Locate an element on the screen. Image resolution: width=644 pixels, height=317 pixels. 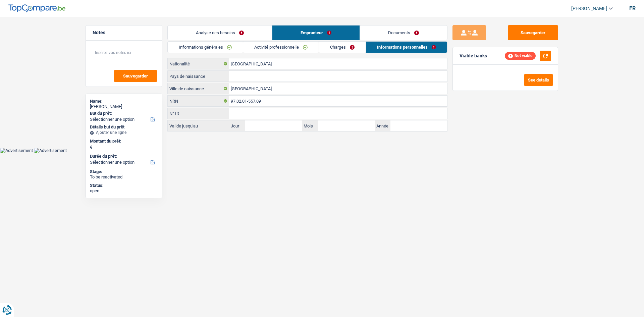
img: Advertisement is located at coordinates (50, 151).